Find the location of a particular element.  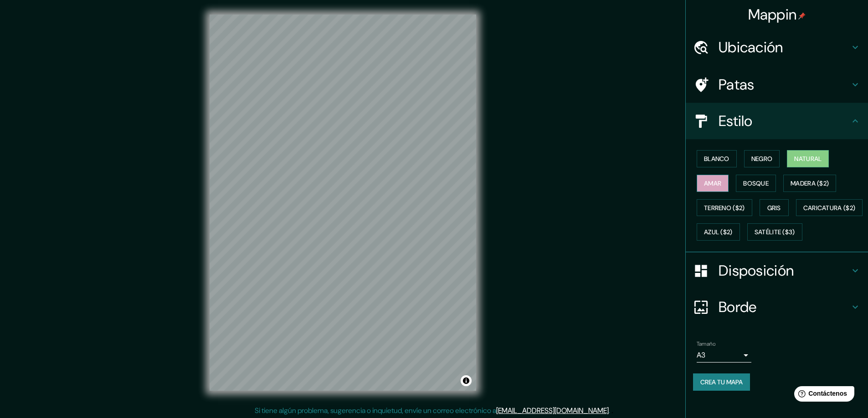

font: Satélite ($3) is located at coordinates (775, 232).